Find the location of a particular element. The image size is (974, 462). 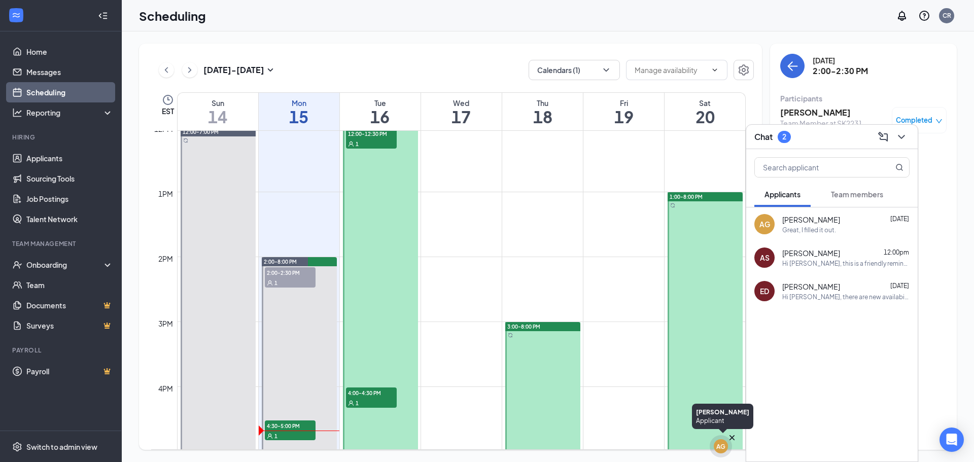

svg: QuestionInfo is located at coordinates (924, 16).